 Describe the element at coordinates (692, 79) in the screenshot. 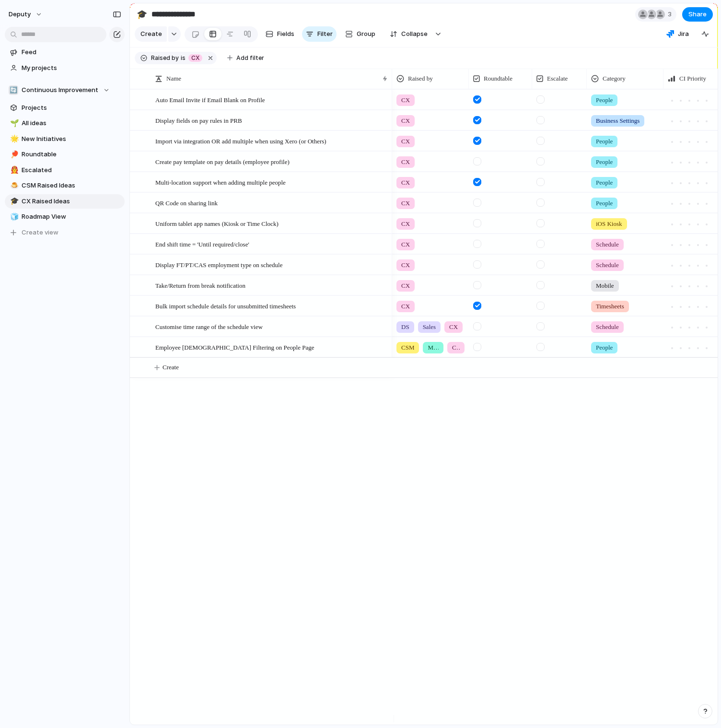

I see `span: CI Priority` at that location.